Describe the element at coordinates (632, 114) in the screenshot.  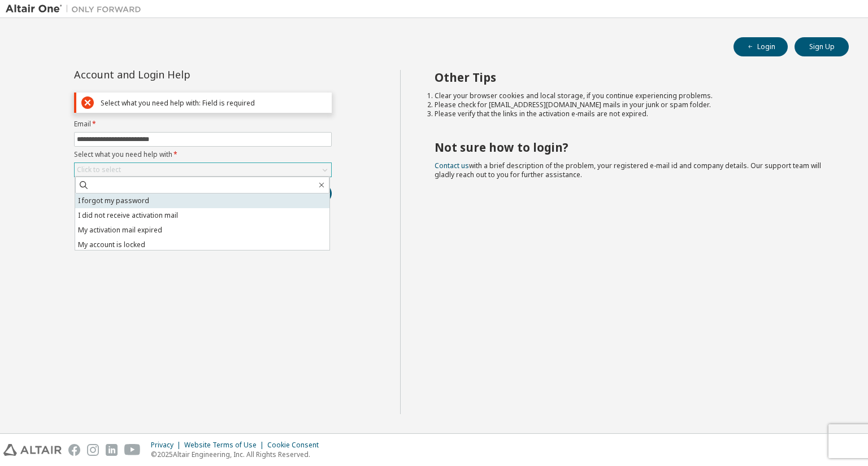
I see `li: Please verify that the links in the activation e-mails are not expired.` at that location.